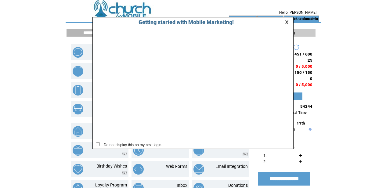 This screenshot has height=188, width=386. Describe the element at coordinates (177, 166) in the screenshot. I see `a: Web Forms` at that location.